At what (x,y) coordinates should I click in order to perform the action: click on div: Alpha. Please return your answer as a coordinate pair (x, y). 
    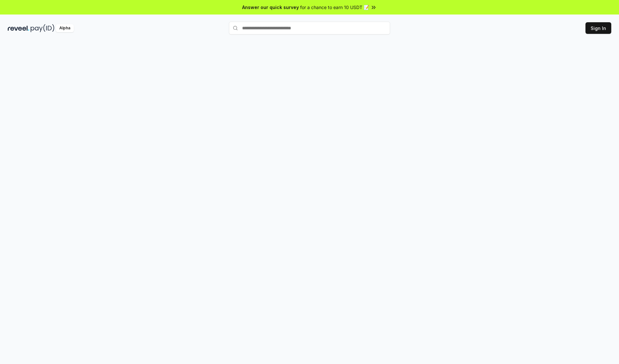
    Looking at the image, I should click on (65, 28).